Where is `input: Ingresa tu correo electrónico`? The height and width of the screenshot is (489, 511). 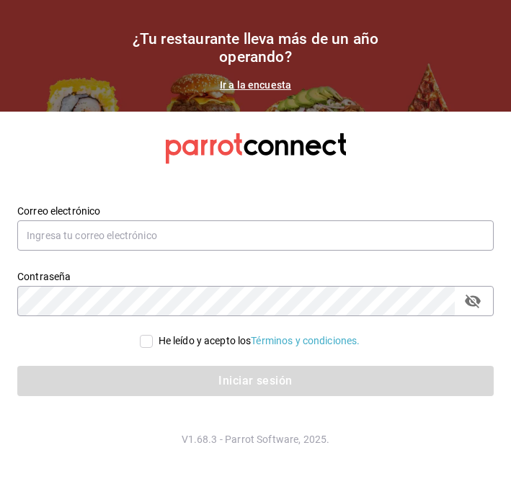
input: Ingresa tu correo electrónico is located at coordinates (255, 236).